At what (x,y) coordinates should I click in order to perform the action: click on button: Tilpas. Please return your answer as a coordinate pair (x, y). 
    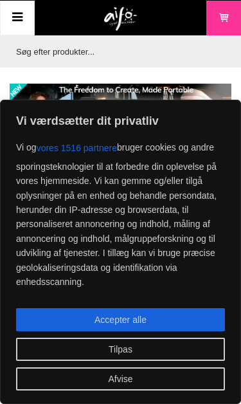
    Looking at the image, I should click on (120, 349).